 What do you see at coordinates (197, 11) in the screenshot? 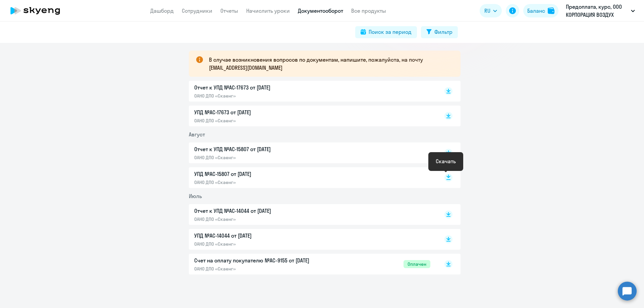
I see `a: Сотрудники` at bounding box center [197, 11].